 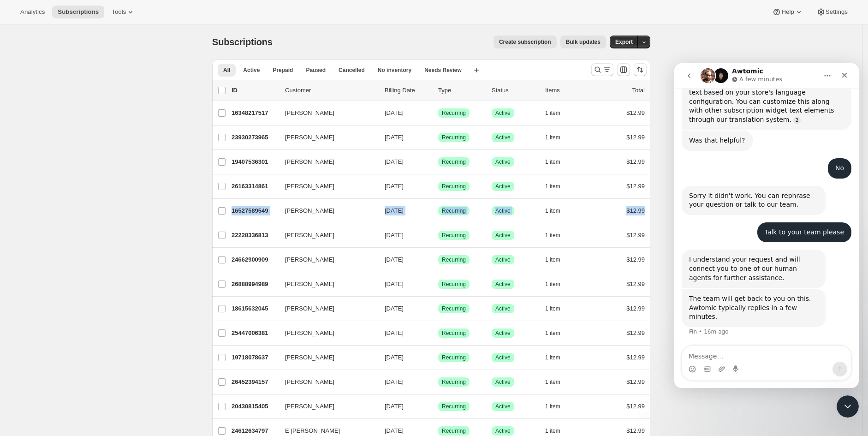 What do you see at coordinates (515, 90) in the screenshot?
I see `p: Status` at bounding box center [515, 90].